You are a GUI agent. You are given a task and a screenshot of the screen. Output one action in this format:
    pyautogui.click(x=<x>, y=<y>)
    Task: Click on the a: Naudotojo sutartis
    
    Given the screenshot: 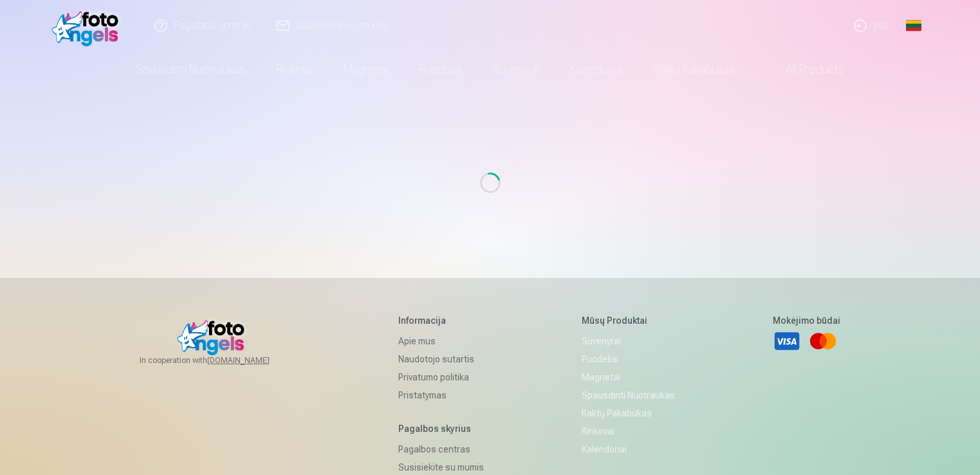 What is the action you would take?
    pyautogui.click(x=441, y=360)
    